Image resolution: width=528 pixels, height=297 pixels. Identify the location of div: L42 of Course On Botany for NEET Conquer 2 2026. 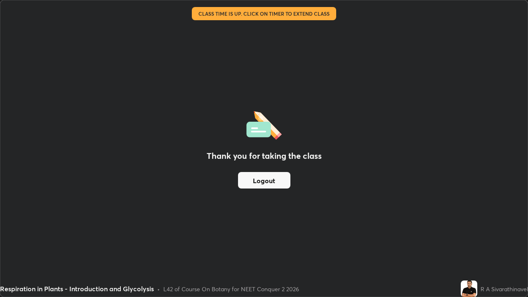
(231, 289).